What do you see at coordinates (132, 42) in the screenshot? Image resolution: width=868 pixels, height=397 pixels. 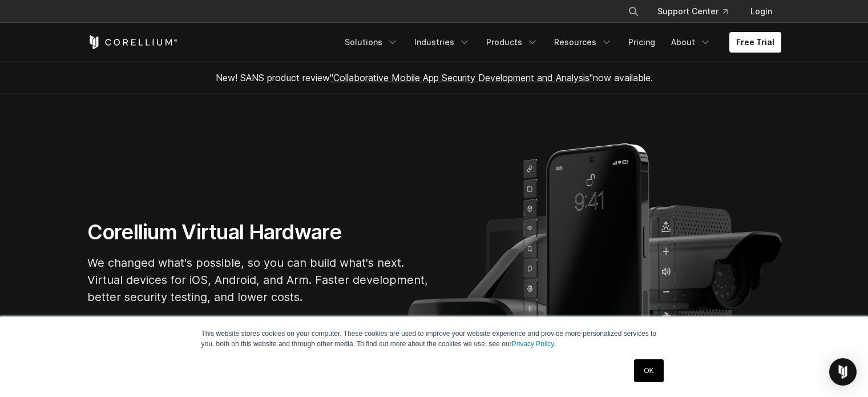 I see `a: Corellium Home` at bounding box center [132, 42].